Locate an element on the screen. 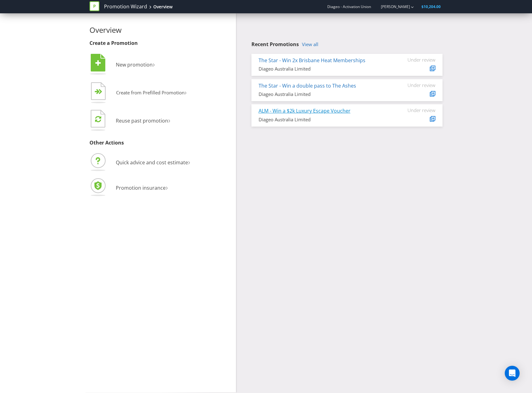 The width and height of the screenshot is (532, 393). span: Reuse past promotion is located at coordinates (142, 121).